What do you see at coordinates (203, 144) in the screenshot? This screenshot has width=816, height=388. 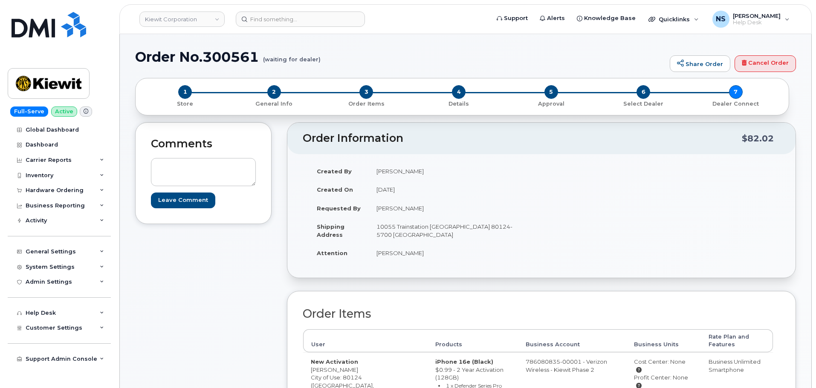 I see `h2: Comments` at bounding box center [203, 144].